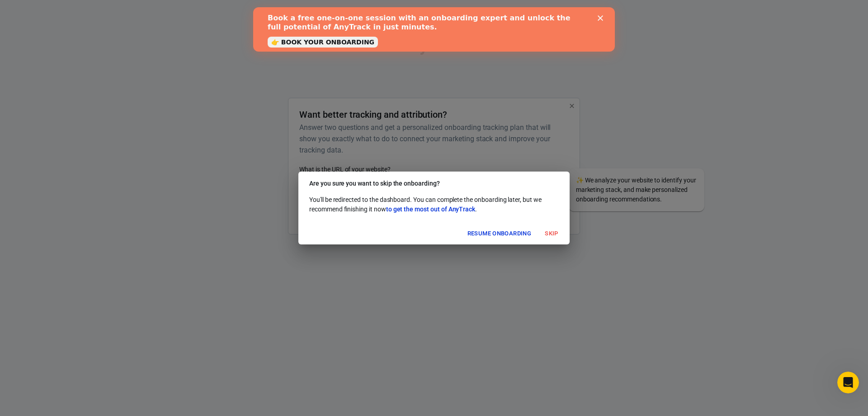  I want to click on button: Skip, so click(552, 233).